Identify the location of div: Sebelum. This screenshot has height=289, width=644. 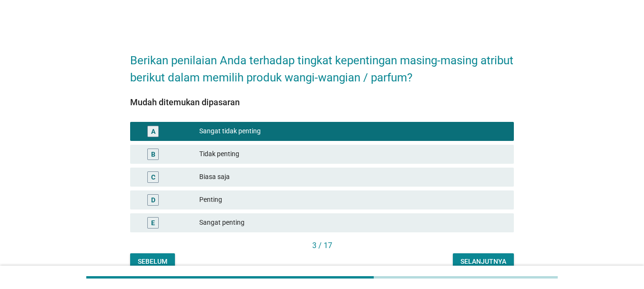
(152, 261).